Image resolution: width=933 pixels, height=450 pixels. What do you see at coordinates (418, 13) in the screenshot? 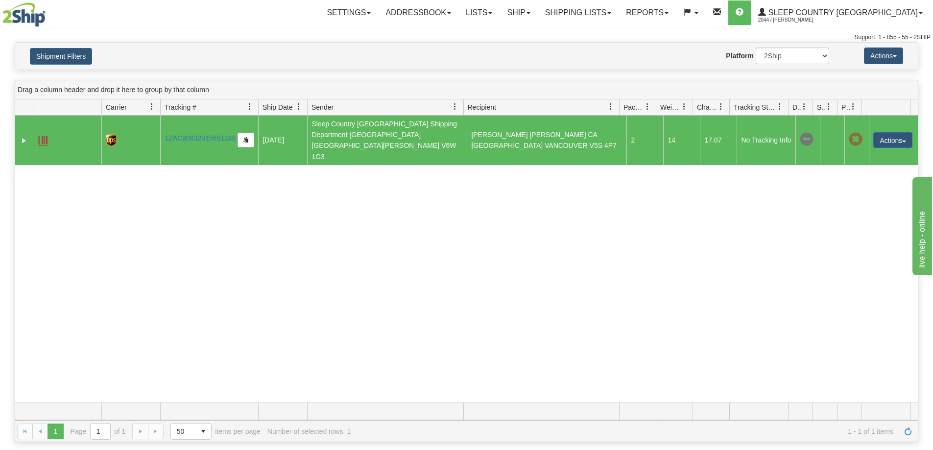
I see `a: Addressbook` at bounding box center [418, 13].